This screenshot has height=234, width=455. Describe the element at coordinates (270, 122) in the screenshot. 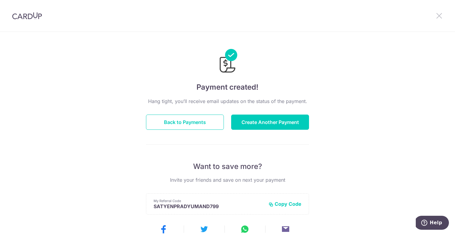

I see `button: Create Another Payment` at that location.